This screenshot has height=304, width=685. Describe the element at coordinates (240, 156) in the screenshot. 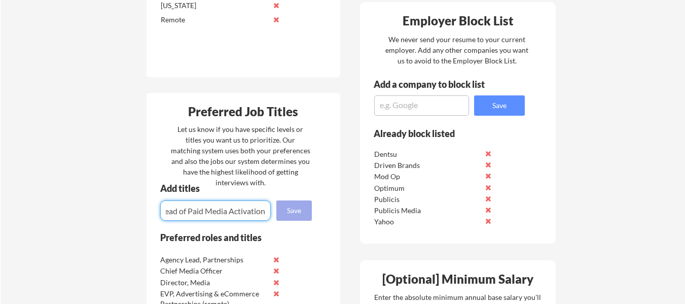

I see `div: Let us know if you have specific levels or titles you want us to prioritize. Our matching system ...` at that location.